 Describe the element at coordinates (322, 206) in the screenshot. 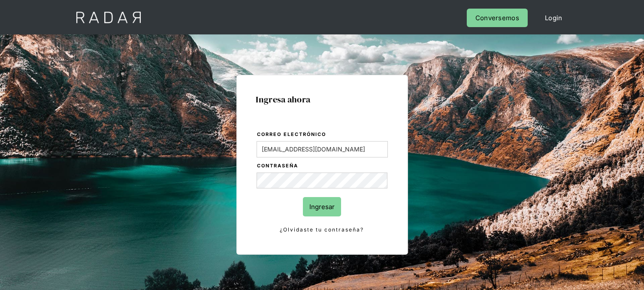

I see `input: Ingresar` at that location.